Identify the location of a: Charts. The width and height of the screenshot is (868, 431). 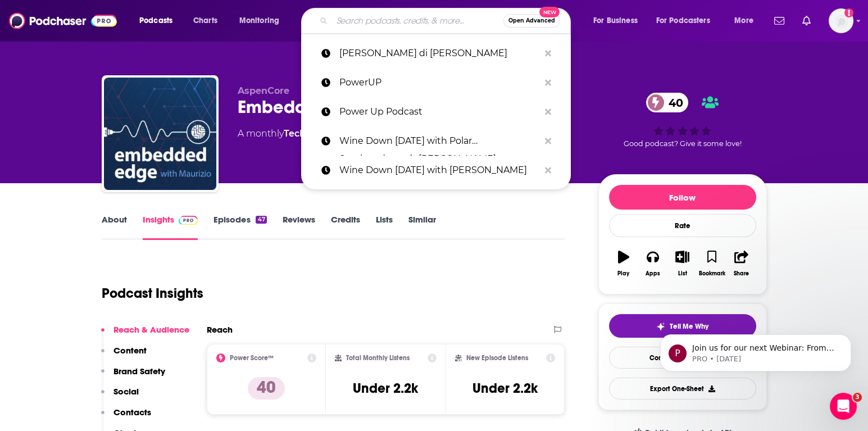
(205, 21).